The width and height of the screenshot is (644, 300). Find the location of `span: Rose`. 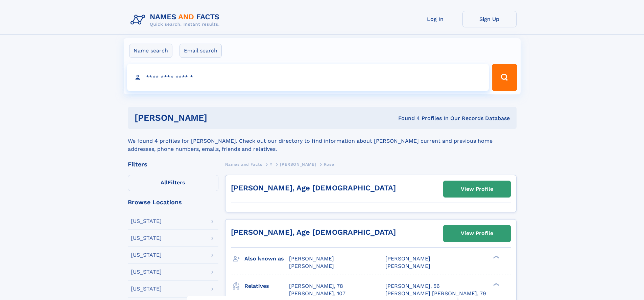

span: Rose is located at coordinates (329, 164).